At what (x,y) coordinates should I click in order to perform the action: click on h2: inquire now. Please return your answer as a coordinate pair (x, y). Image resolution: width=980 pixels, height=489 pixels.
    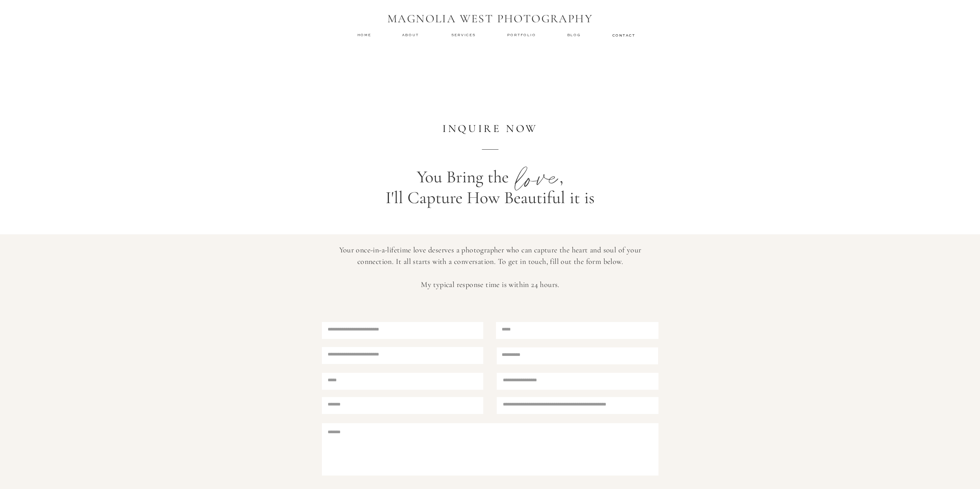
    Looking at the image, I should click on (490, 129).